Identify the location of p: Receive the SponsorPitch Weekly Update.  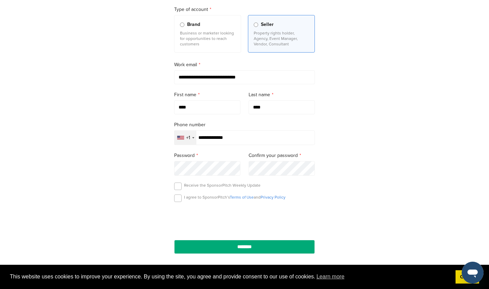
(222, 185).